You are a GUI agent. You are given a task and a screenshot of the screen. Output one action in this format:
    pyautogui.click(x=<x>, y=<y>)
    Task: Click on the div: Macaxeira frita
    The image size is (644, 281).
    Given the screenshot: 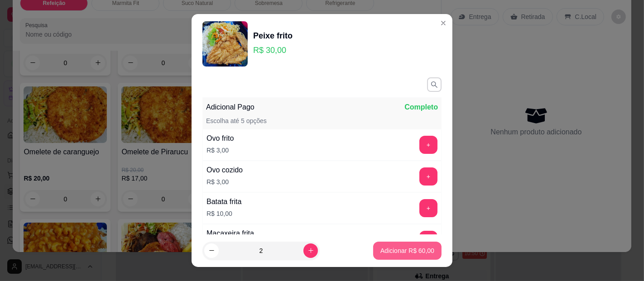 What is the action you would take?
    pyautogui.click(x=230, y=233)
    